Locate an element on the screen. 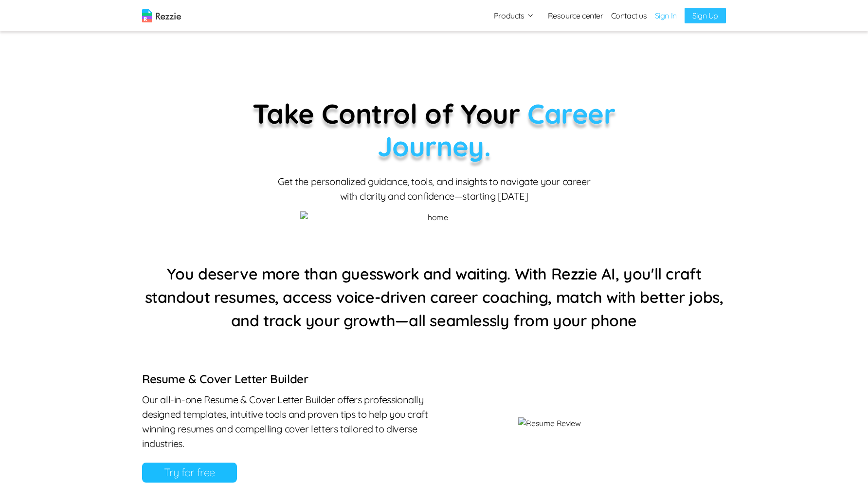  a: Contact us is located at coordinates (629, 16).